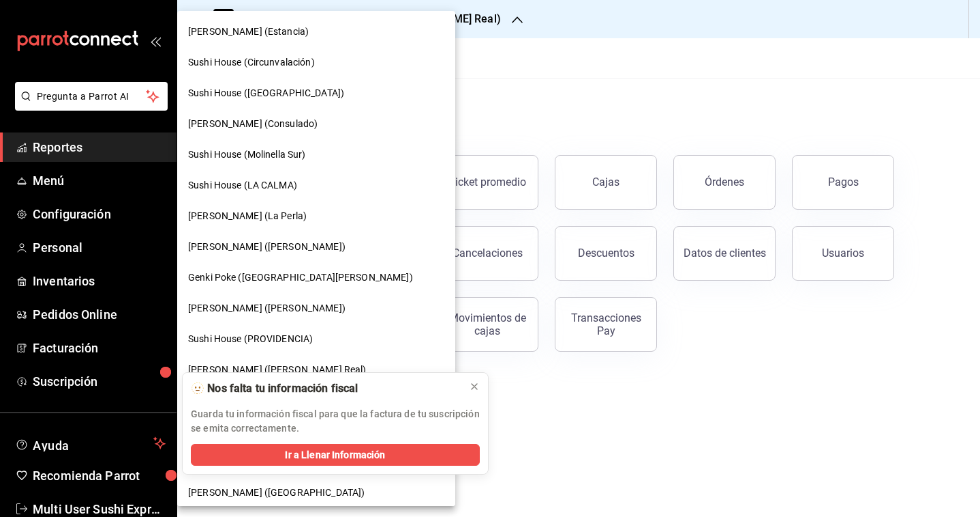 This screenshot has height=517, width=980. What do you see at coordinates (242, 185) in the screenshot?
I see `span: Sushi House (LA CALMA)` at bounding box center [242, 185].